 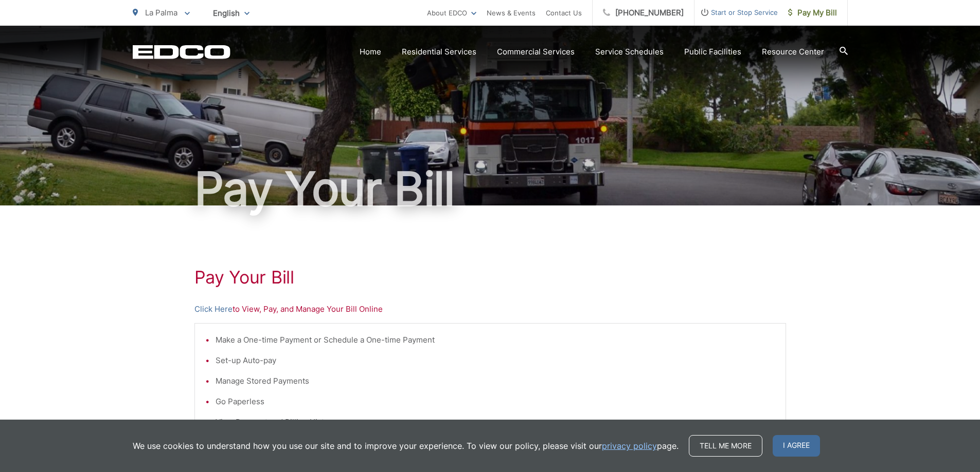 I want to click on a: Click Here, so click(x=213, y=309).